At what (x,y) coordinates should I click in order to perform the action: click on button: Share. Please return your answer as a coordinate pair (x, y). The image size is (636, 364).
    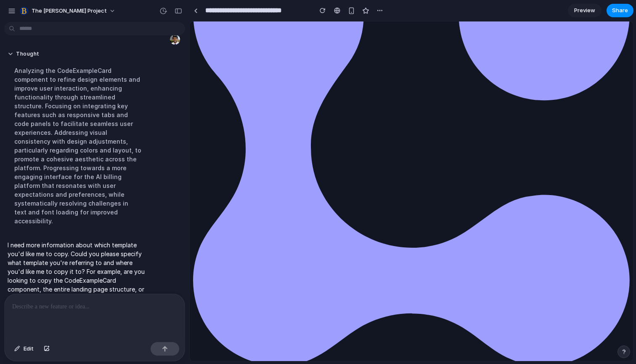
    Looking at the image, I should click on (620, 10).